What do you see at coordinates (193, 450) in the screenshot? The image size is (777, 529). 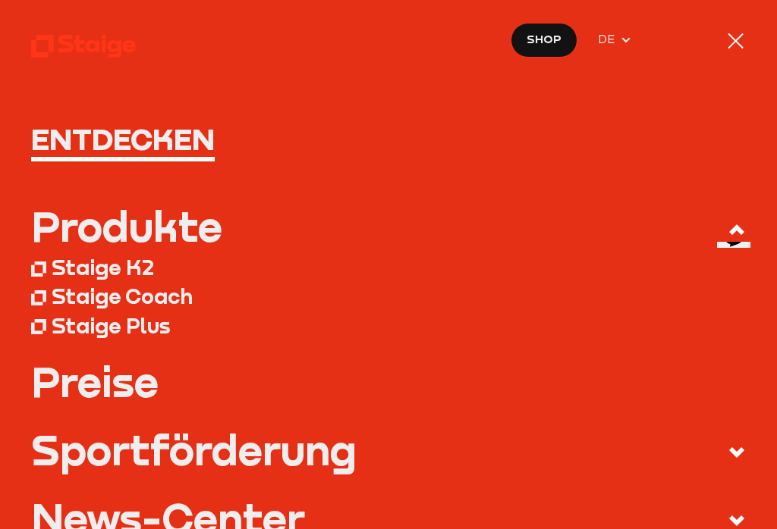 I see `div: Sportförderung` at bounding box center [193, 450].